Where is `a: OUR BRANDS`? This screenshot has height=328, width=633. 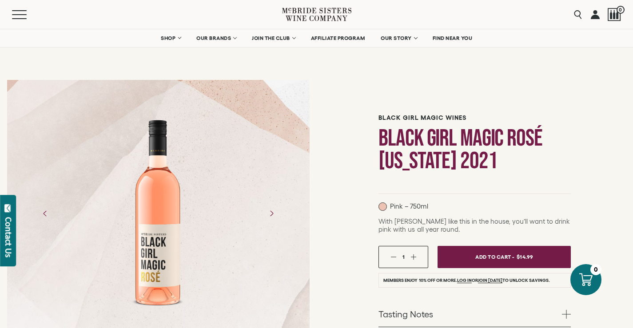 a: OUR BRANDS is located at coordinates (216, 38).